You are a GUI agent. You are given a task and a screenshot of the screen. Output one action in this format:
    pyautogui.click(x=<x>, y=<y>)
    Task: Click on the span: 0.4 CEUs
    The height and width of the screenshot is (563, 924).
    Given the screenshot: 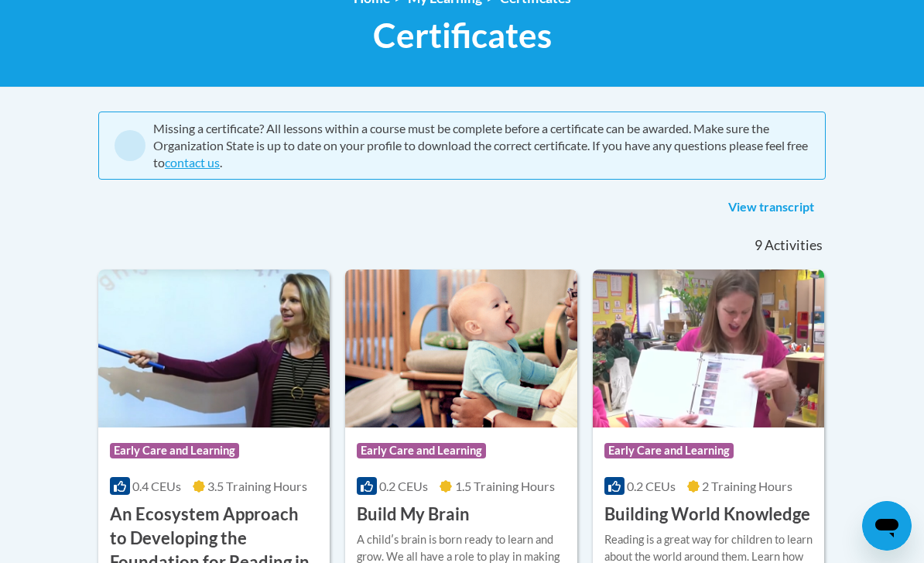 What is the action you would take?
    pyautogui.click(x=156, y=486)
    